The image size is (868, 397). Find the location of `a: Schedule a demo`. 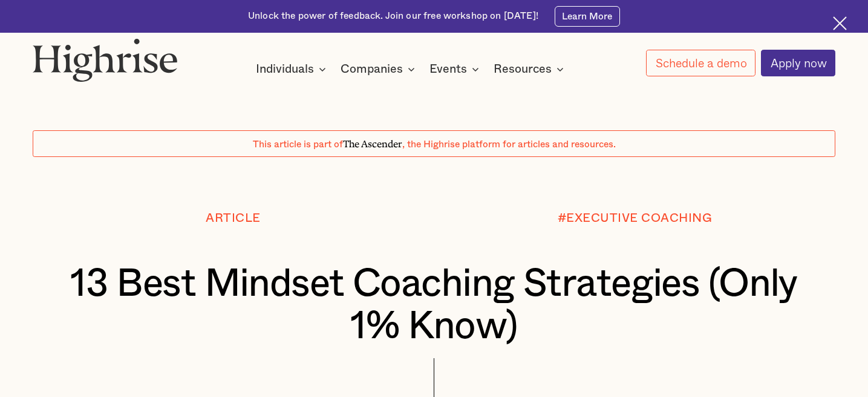

a: Schedule a demo is located at coordinates (700, 63).